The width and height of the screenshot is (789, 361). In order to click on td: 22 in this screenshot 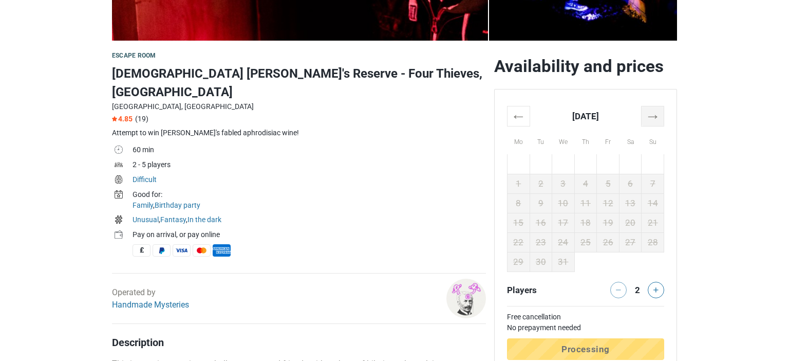, I will do `click(519, 242)`.